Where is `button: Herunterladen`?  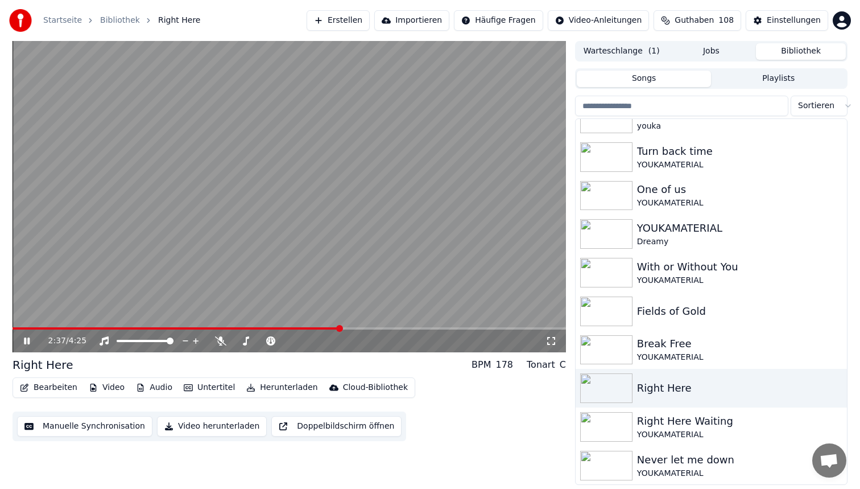 button: Herunterladen is located at coordinates (282, 387).